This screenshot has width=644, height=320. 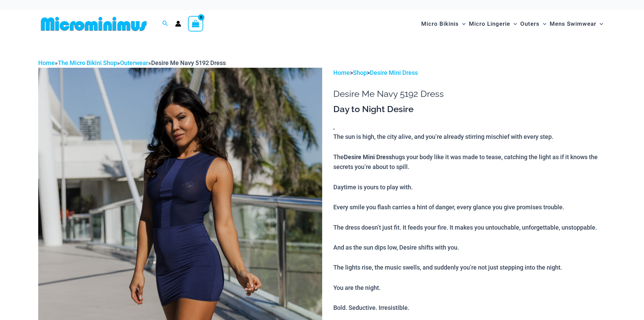 I want to click on a: OutersMenu ToggleMenu Toggle, so click(x=533, y=24).